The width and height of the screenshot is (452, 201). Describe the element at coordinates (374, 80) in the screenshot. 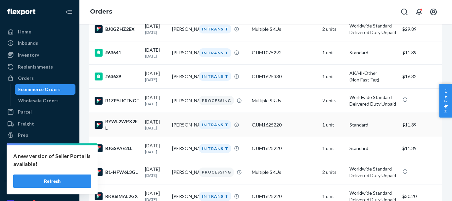

I see `div: (Non Fast Tag)` at that location.